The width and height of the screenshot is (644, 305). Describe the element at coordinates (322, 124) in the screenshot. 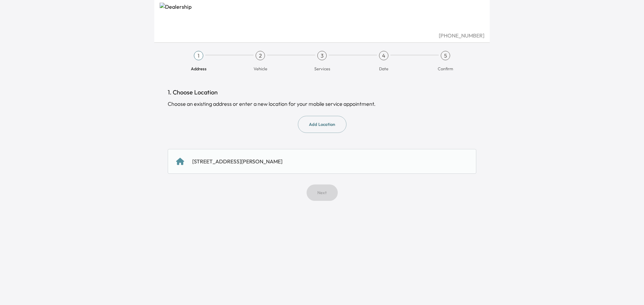

I see `button: Add Location` at that location.